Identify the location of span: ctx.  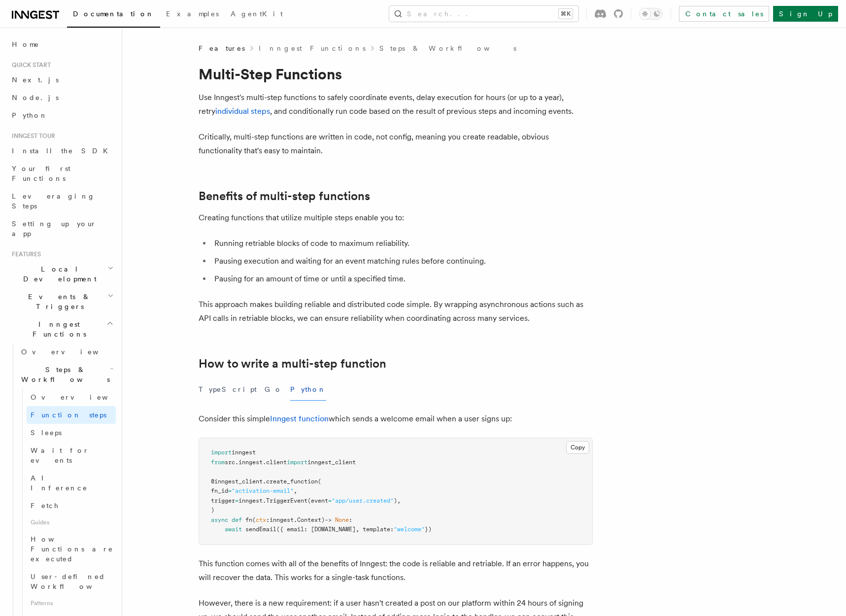
(261, 520).